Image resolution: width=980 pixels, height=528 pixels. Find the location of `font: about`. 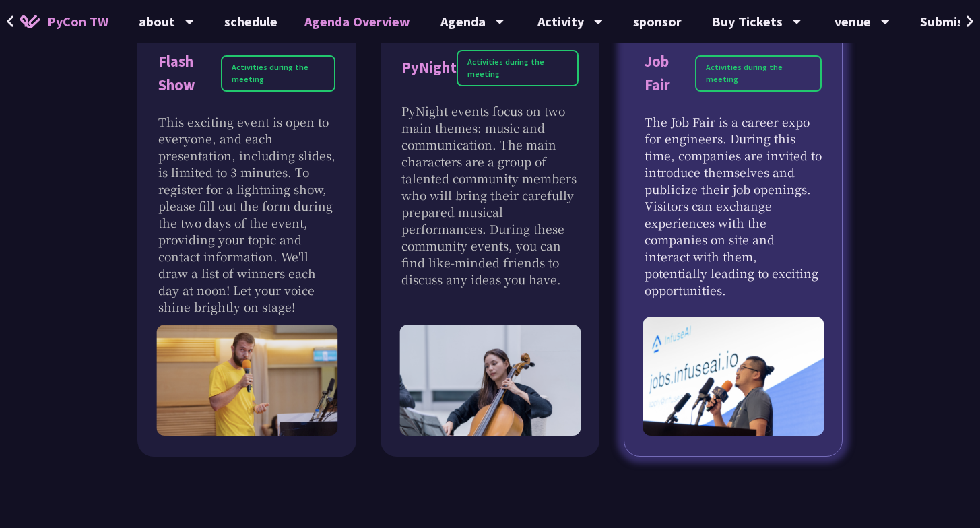

font: about is located at coordinates (157, 21).